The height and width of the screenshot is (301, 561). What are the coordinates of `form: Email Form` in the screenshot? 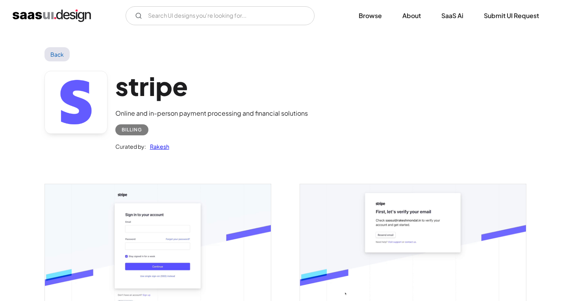 It's located at (220, 16).